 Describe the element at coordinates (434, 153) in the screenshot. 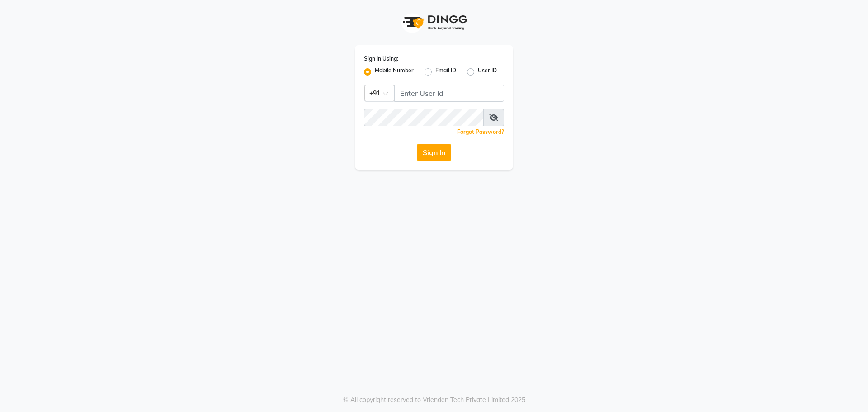

I see `button: Sign In` at that location.